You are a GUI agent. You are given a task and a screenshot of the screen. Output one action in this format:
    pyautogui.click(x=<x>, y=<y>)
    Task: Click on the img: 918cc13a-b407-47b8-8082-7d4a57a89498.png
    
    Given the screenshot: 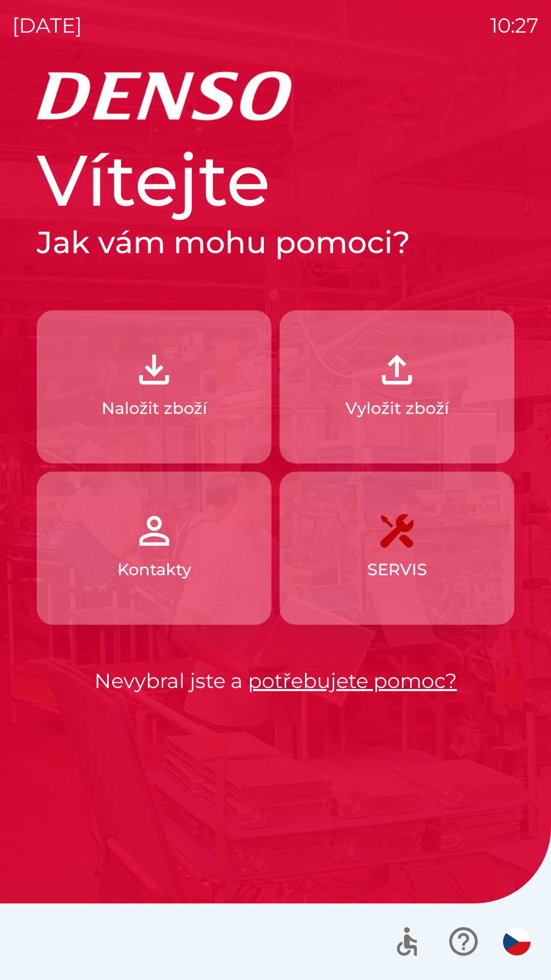 What is the action you would take?
    pyautogui.click(x=154, y=369)
    